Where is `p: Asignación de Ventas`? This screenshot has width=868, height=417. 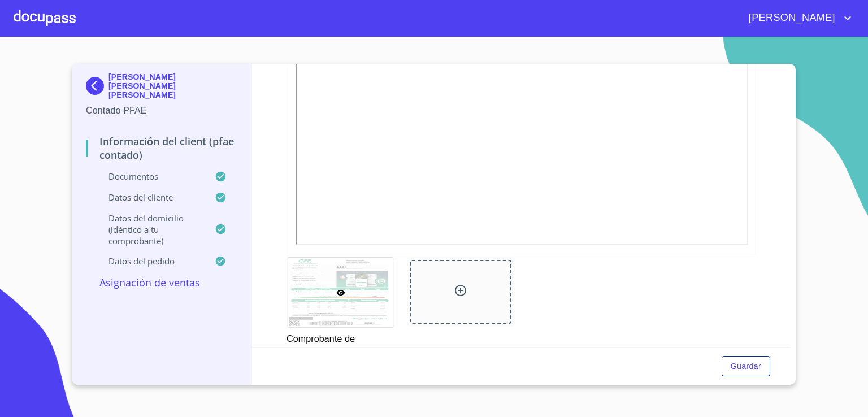
p: Asignación de Ventas is located at coordinates (162, 283).